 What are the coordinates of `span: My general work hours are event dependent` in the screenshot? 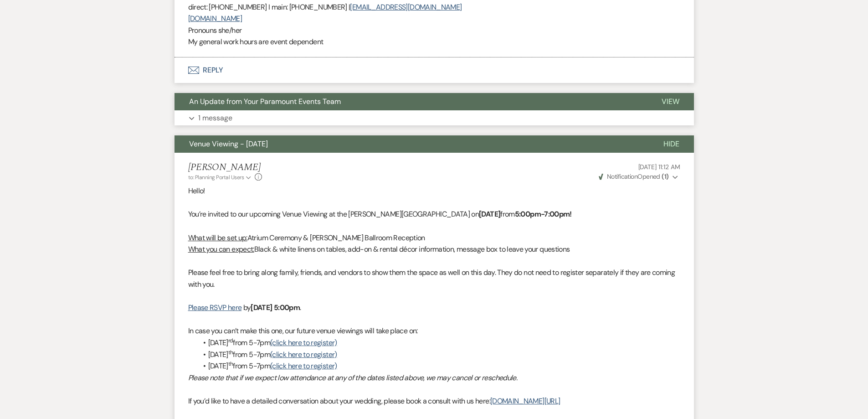 It's located at (256, 41).